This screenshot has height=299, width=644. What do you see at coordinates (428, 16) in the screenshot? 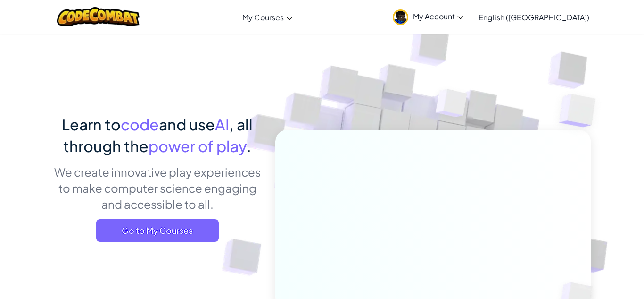
I see `a: My Account` at bounding box center [428, 16].